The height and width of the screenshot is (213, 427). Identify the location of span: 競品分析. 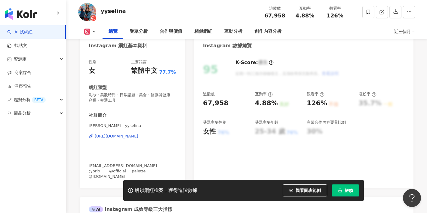
(22, 113).